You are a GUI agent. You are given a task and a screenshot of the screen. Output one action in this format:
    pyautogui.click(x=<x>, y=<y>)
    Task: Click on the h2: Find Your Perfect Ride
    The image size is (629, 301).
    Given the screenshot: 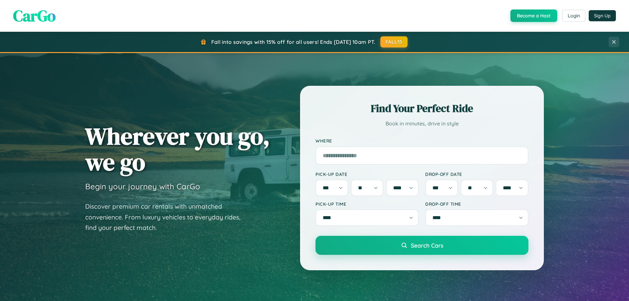 What is the action you would take?
    pyautogui.click(x=422, y=108)
    